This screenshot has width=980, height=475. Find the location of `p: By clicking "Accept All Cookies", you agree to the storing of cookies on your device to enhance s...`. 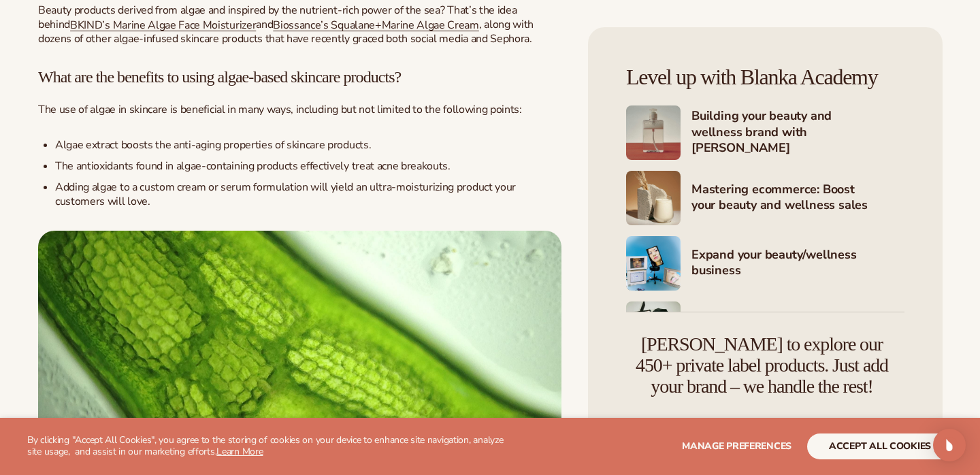

p: By clicking "Accept All Cookies", you agree to the storing of cookies on your device to enhance s... is located at coordinates (270, 446).